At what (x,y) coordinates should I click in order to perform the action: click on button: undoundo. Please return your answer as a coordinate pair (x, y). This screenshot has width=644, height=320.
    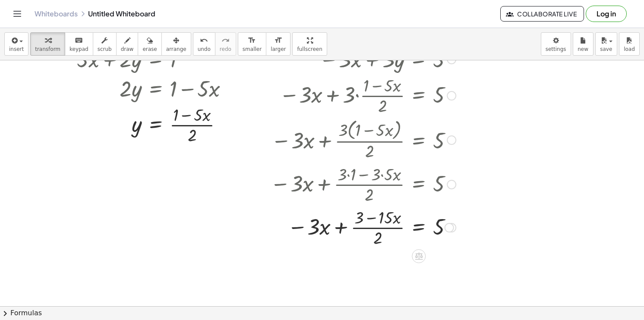
    Looking at the image, I should click on (204, 44).